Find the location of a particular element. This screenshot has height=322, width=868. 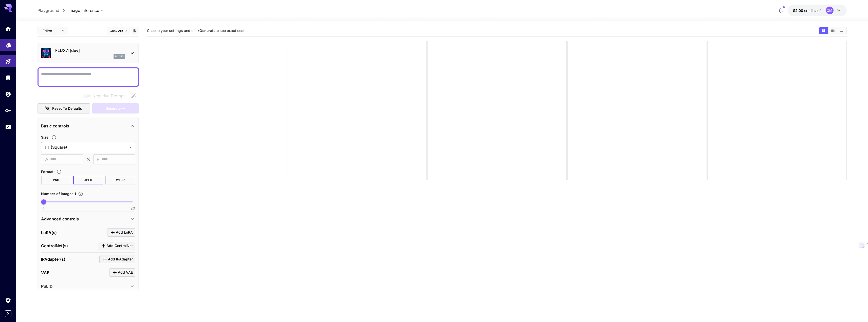

button: Click to add VAE is located at coordinates (122, 272).